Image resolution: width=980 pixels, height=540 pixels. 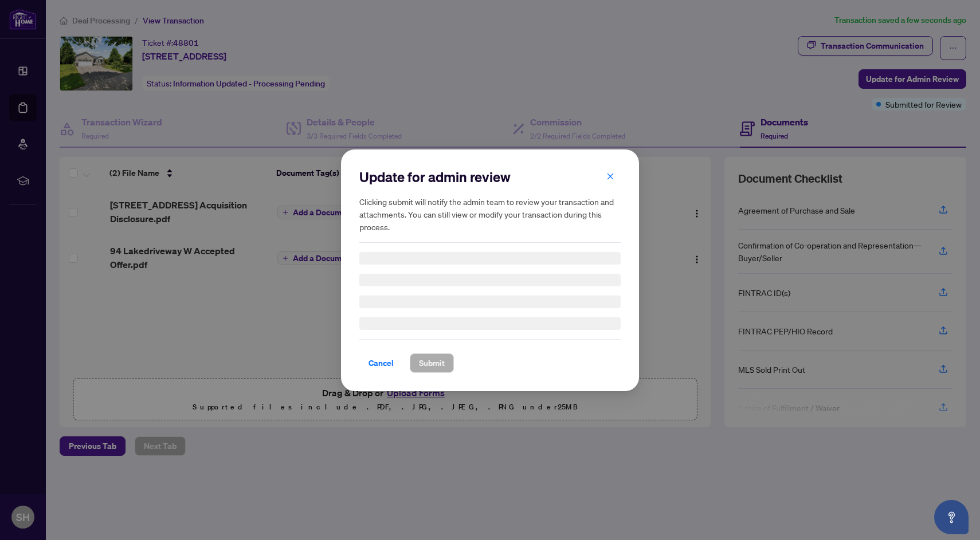 What do you see at coordinates (381, 363) in the screenshot?
I see `span: Cancel` at bounding box center [381, 363].